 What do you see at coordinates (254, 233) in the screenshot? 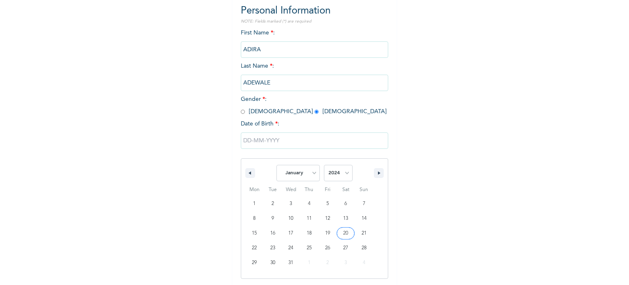
I see `span: 15` at bounding box center [254, 233].